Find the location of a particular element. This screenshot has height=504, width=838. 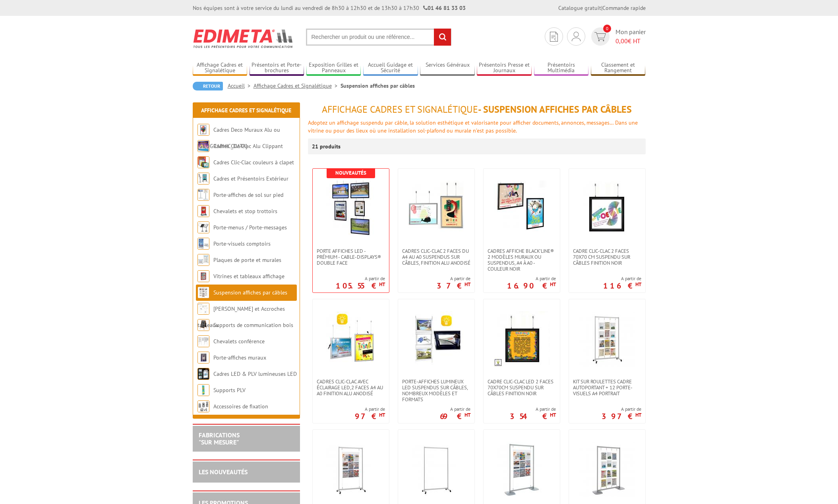

h1: - Suspension affiches par câbles is located at coordinates (477, 110).